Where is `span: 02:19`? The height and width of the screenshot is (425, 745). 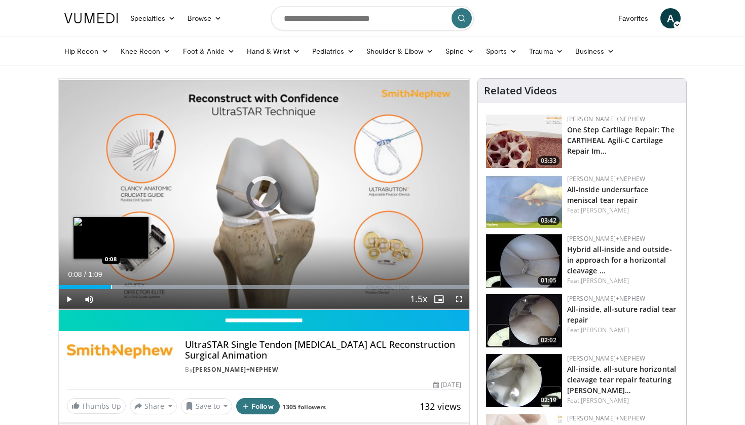
span: 02:19 is located at coordinates (548, 400).